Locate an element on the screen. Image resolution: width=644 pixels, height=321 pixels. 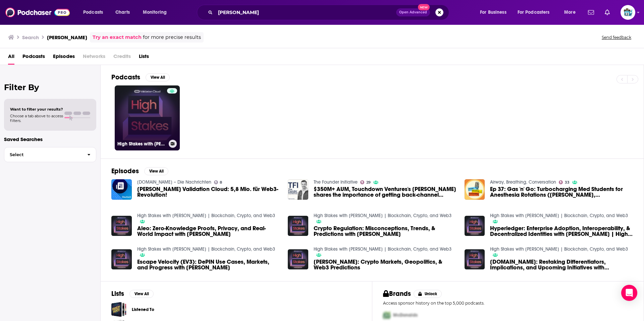
img: Escape Velocity (EV3): DePIN Use Cases, Markets, and Progress with Salvador Gala is located at coordinates (122, 259).